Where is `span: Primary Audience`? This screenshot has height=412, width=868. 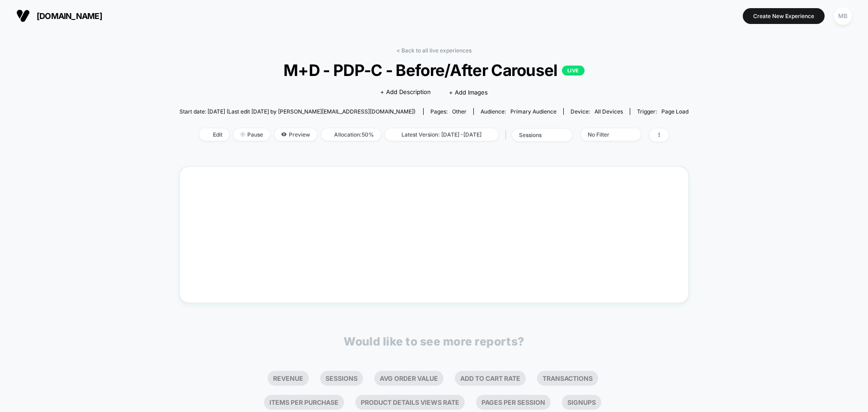 span: Primary Audience is located at coordinates (533, 111).